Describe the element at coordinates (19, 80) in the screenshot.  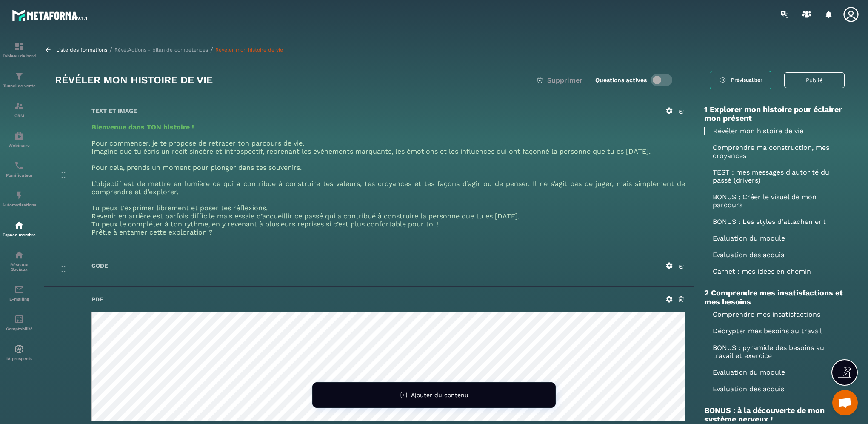
I see `a: formationformationTunnel de vente` at that location.